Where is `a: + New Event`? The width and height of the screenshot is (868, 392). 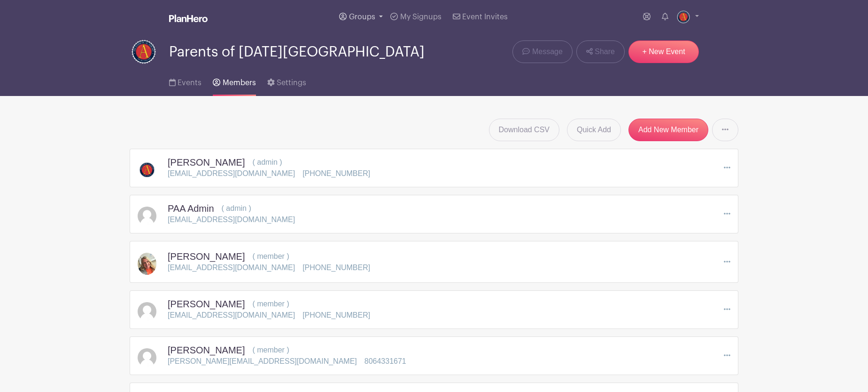
a: + New Event is located at coordinates (664, 52).